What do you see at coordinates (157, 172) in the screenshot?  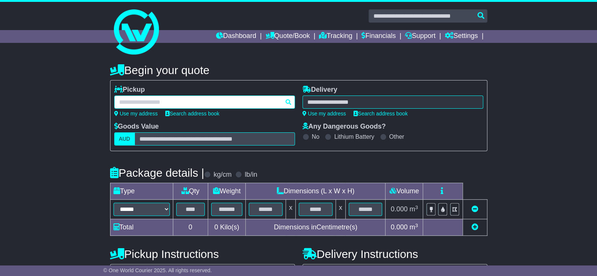 I see `h4: Package details |` at bounding box center [157, 172].